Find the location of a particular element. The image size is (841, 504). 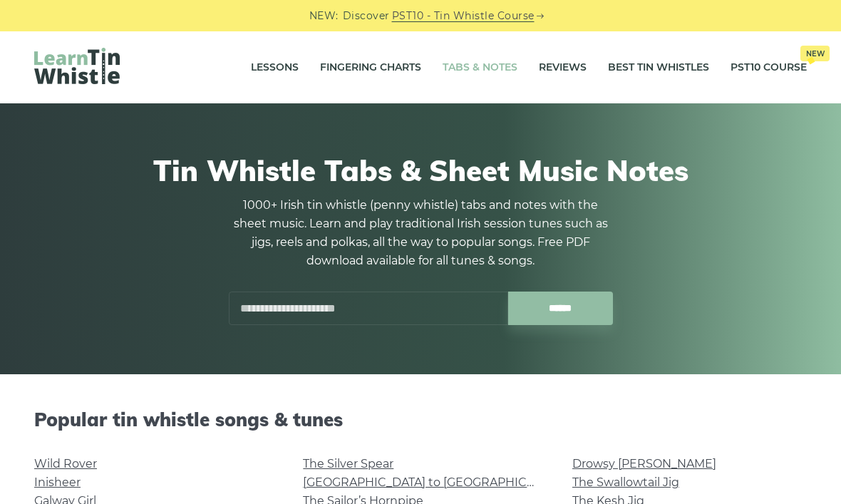

a: The Swallowtail Jig is located at coordinates (626, 482).